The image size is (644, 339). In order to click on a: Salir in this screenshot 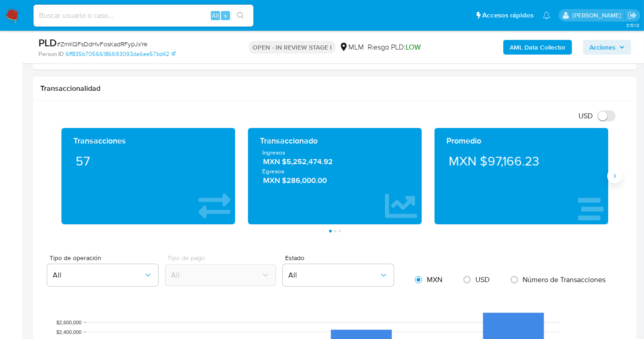, I will do `click(632, 15)`.